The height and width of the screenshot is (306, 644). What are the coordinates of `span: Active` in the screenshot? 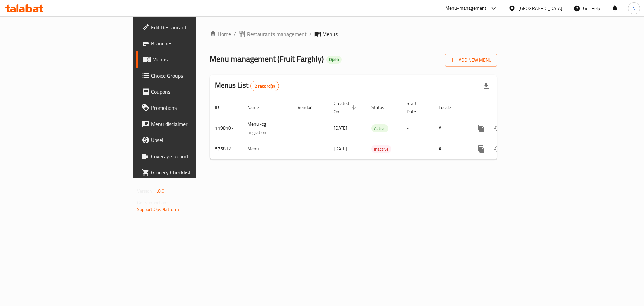 It's located at (380, 128).